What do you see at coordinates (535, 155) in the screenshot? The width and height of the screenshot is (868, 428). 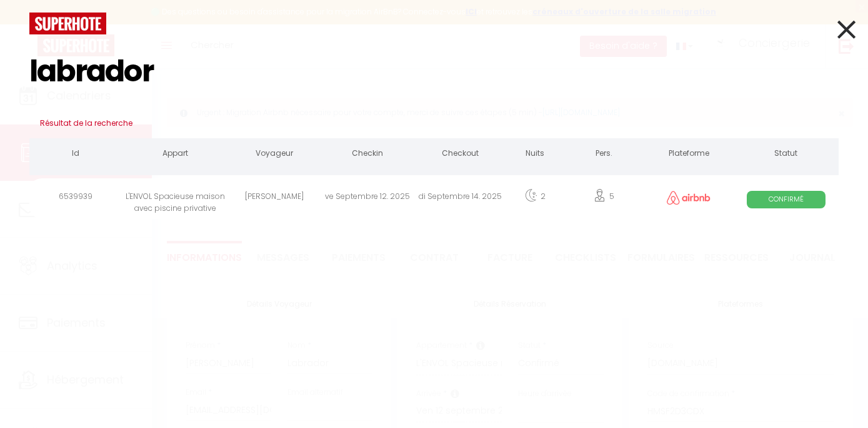 I see `th: Nuits` at bounding box center [535, 155].